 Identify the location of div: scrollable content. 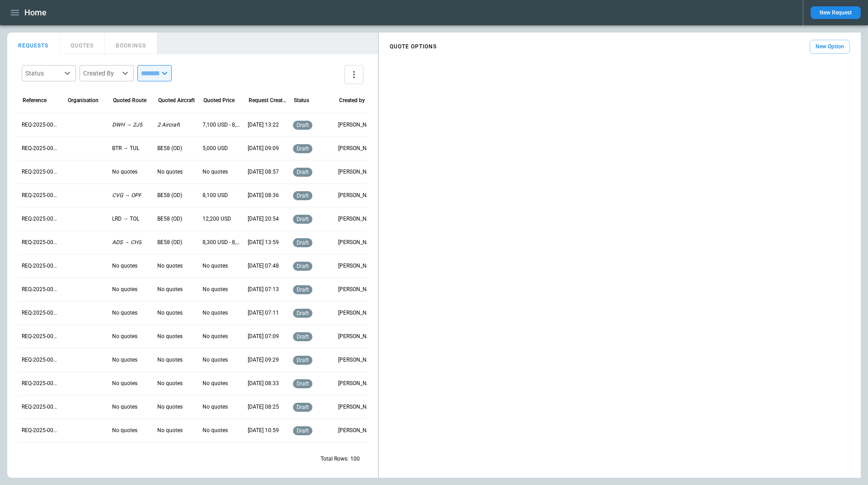
(620, 47).